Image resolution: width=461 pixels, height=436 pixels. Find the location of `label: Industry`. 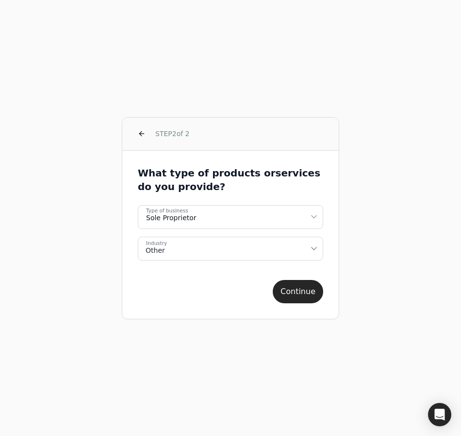

label: Industry is located at coordinates (156, 243).